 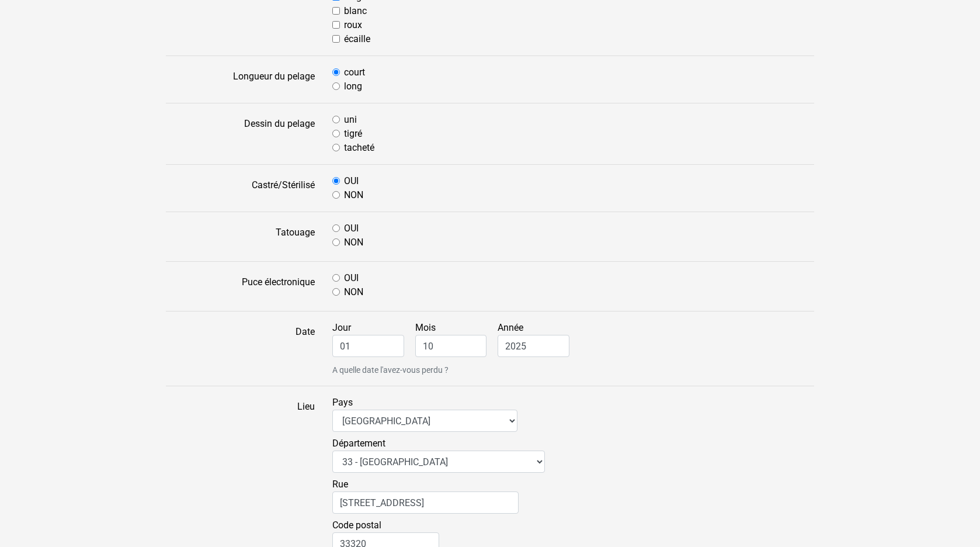 I want to click on input: Jour, so click(x=368, y=346).